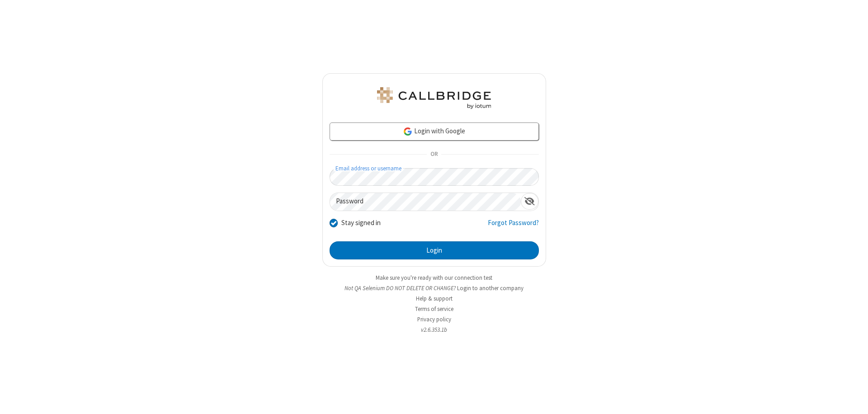 This screenshot has height=414, width=868. I want to click on img: QA Selenium DO NOT DELETE OR CHANGE, so click(434, 98).